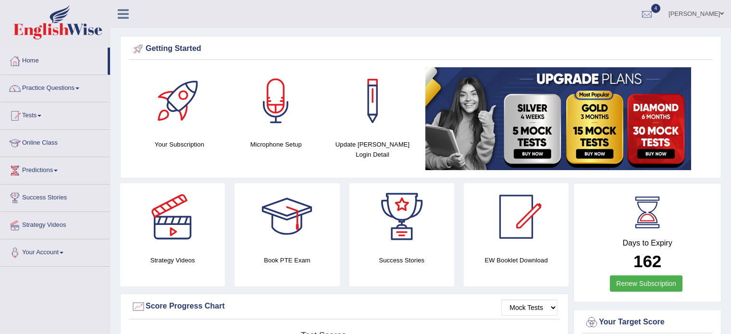 This screenshot has width=731, height=334. What do you see at coordinates (55, 169) in the screenshot?
I see `a: Predictions` at bounding box center [55, 169].